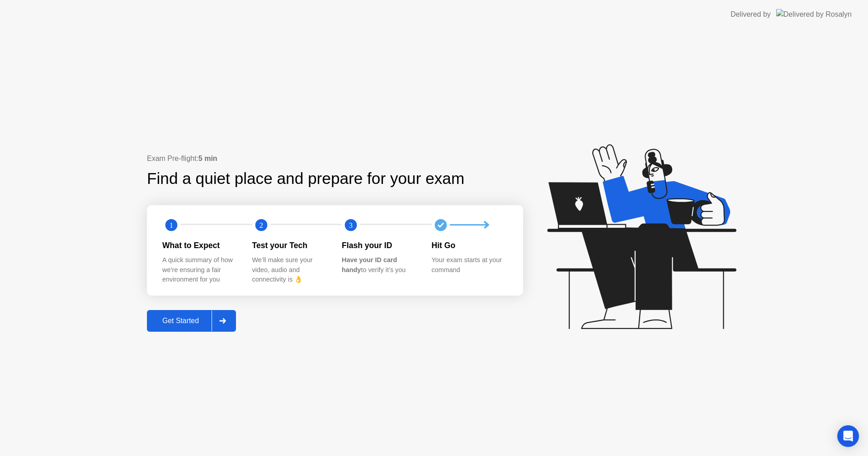 Image resolution: width=868 pixels, height=456 pixels. Describe the element at coordinates (848, 437) in the screenshot. I see `div: Open Intercom Messenger` at that location.